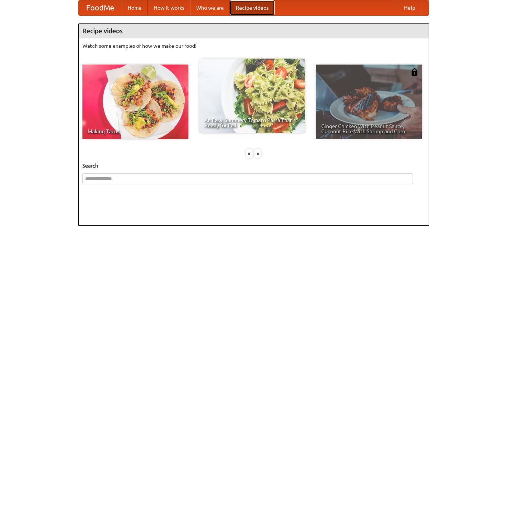 This screenshot has width=507, height=528. I want to click on span: An Easy, Summery Tomato Pasta That's Ready for Fall, so click(252, 123).